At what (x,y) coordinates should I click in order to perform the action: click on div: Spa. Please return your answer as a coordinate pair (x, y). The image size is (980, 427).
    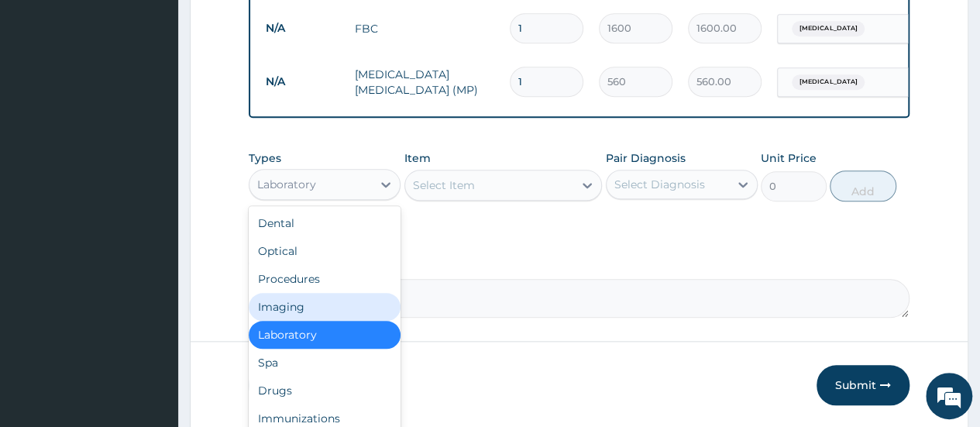
    Looking at the image, I should click on (324, 363).